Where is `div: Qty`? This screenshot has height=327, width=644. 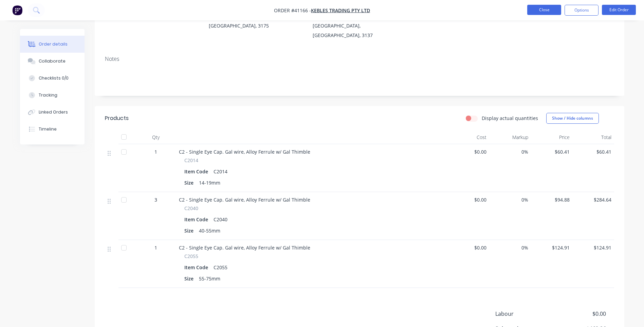 div: Qty is located at coordinates (156, 137).